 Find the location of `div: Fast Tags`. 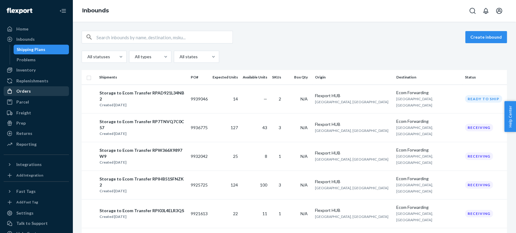

div: Fast Tags is located at coordinates (26, 192).